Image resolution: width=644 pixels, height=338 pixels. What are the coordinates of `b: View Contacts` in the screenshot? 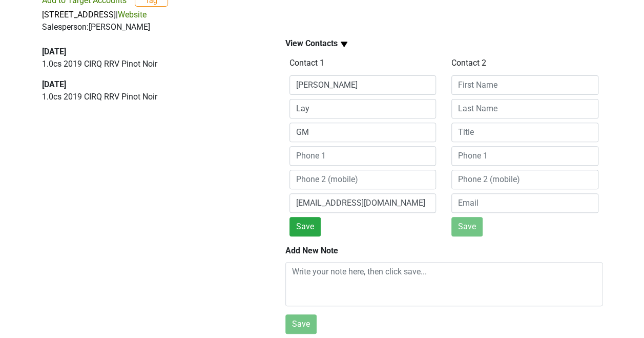 It's located at (311, 43).